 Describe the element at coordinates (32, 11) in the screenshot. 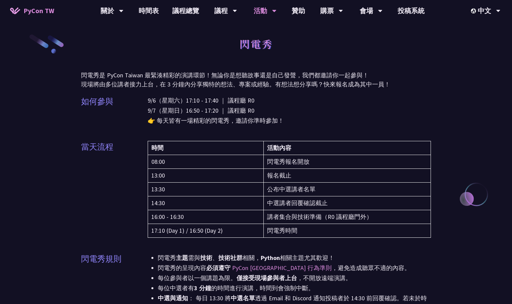

I see `a: PyCon TW` at that location.